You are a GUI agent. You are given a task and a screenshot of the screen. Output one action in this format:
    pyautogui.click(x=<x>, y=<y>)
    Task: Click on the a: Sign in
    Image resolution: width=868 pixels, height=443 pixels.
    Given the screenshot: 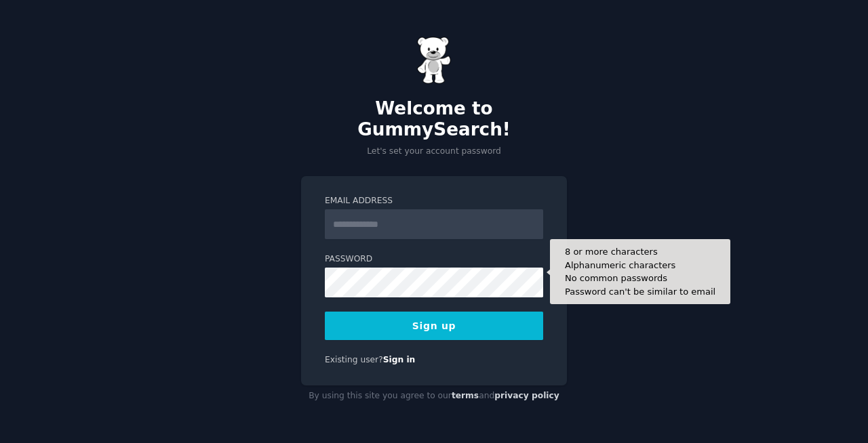 What is the action you would take?
    pyautogui.click(x=399, y=360)
    